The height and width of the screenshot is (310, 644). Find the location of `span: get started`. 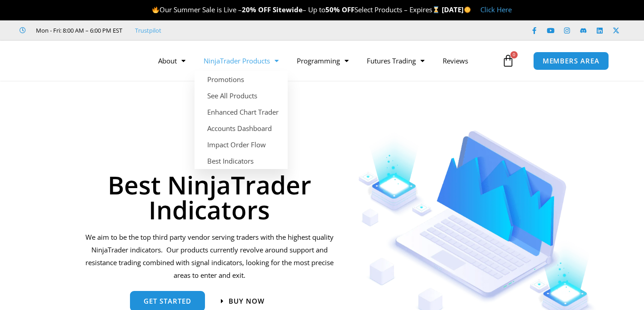

span: get started is located at coordinates (167, 301).